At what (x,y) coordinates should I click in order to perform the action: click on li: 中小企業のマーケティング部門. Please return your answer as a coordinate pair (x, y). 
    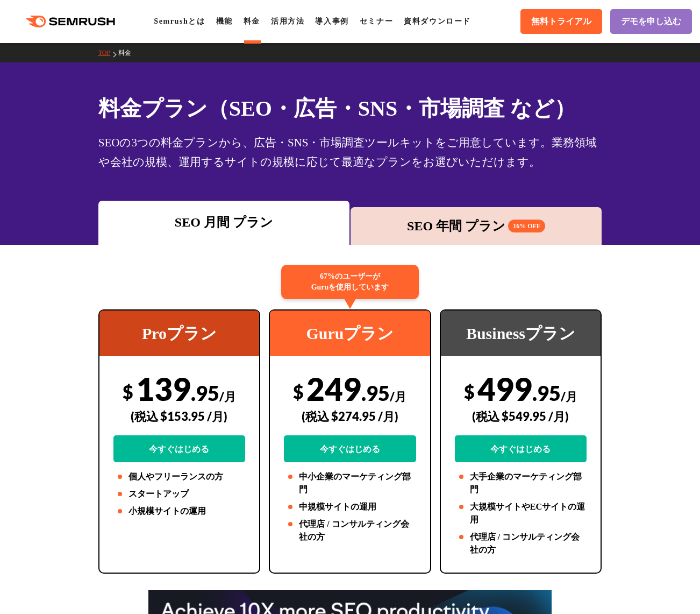
    Looking at the image, I should click on (350, 483).